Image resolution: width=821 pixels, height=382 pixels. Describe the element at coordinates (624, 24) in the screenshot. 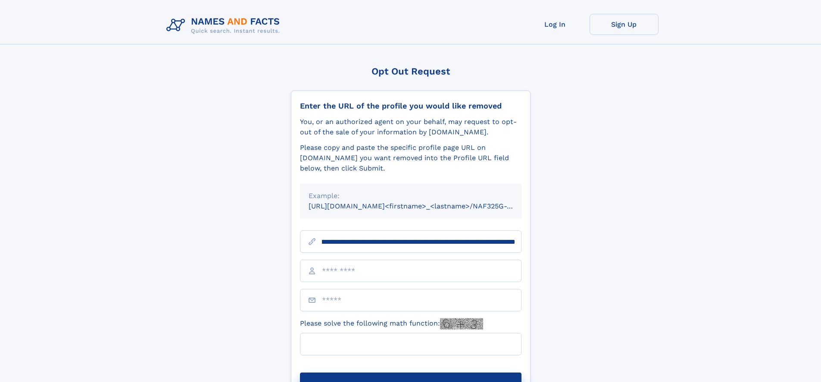

I see `a: Sign Up` at that location.